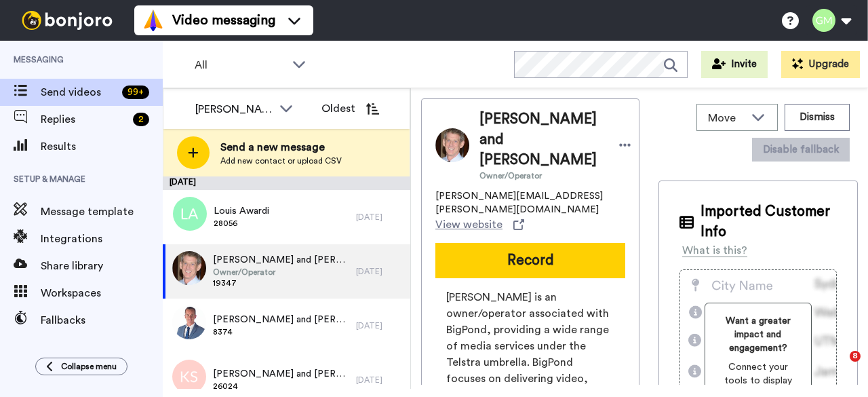 This screenshot has height=397, width=868. Describe the element at coordinates (281, 386) in the screenshot. I see `span: 26024` at that location.